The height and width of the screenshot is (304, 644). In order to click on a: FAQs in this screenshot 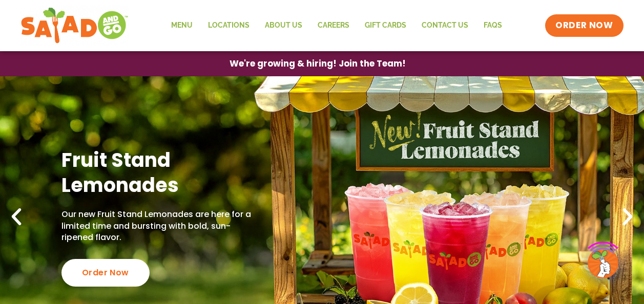, I will do `click(492, 25)`.